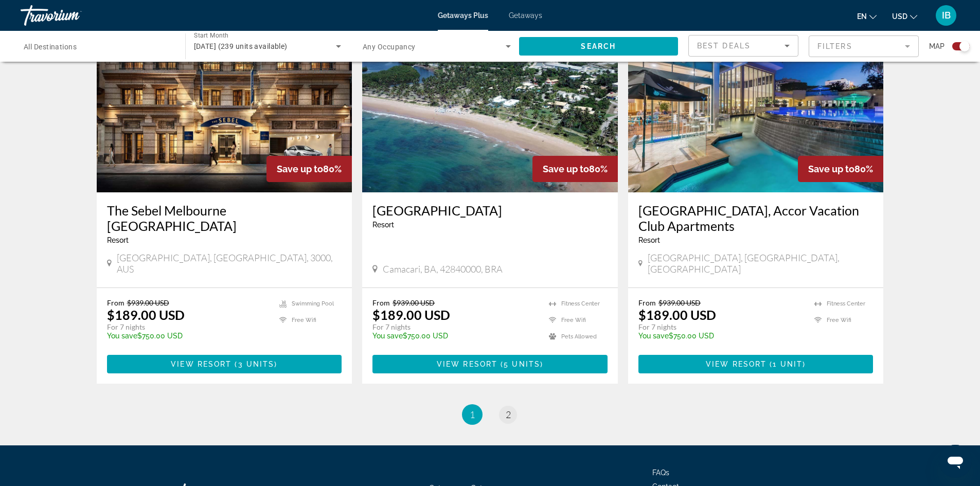 The image size is (980, 486). I want to click on a: Getaways, so click(525, 16).